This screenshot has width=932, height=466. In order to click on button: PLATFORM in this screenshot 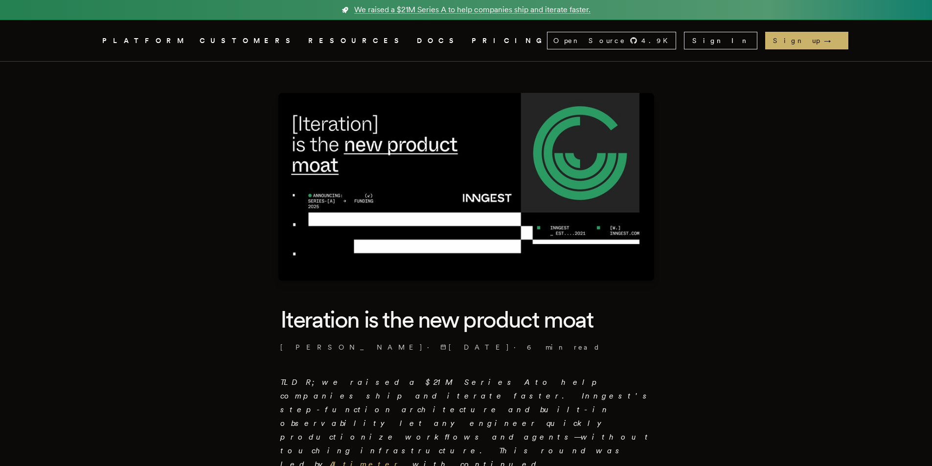, I will do `click(145, 41)`.